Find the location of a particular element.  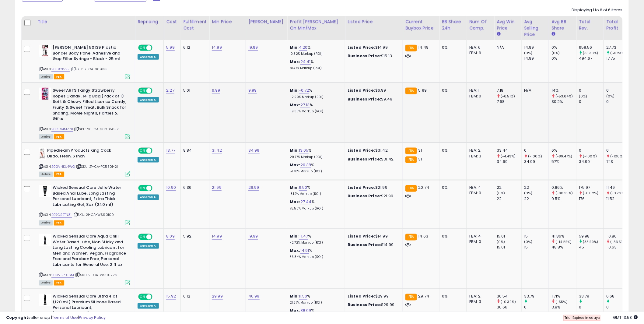

a: 24.41 is located at coordinates (306, 62).